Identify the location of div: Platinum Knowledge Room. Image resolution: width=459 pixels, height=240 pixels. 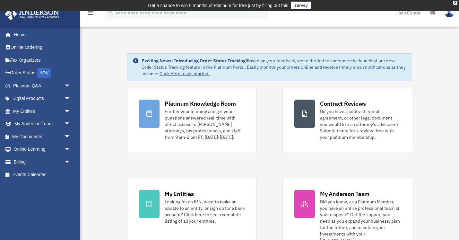
(200, 103).